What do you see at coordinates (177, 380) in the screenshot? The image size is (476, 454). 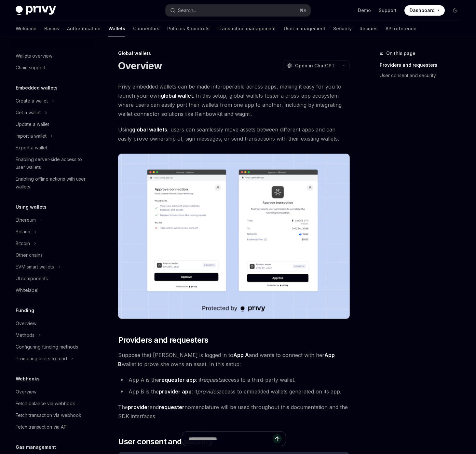 I see `strong: requester app` at bounding box center [177, 380].